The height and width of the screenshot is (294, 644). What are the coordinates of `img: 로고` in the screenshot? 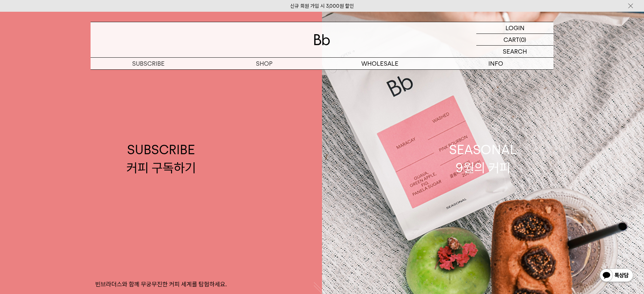 It's located at (322, 40).